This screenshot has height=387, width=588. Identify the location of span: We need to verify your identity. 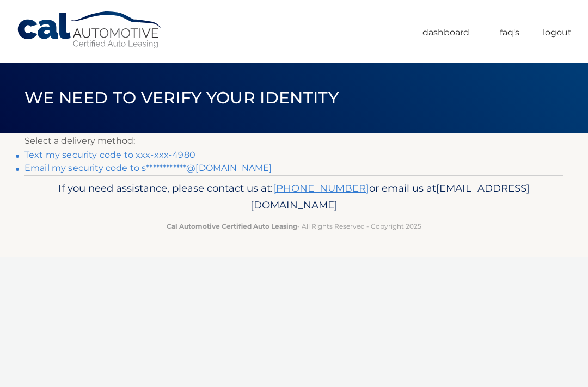
(181, 97).